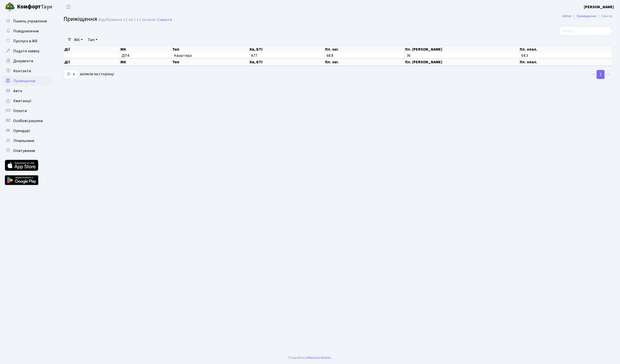 Image resolution: width=620 pixels, height=364 pixels. Describe the element at coordinates (585, 31) in the screenshot. I see `input: Пошук...` at that location.